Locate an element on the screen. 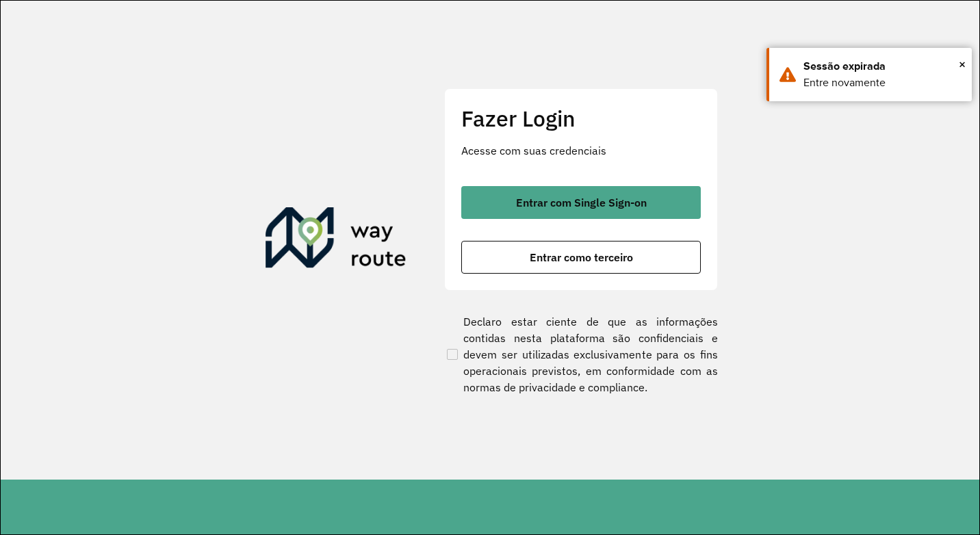 This screenshot has height=535, width=980. div: Entre novamente is located at coordinates (882, 83).